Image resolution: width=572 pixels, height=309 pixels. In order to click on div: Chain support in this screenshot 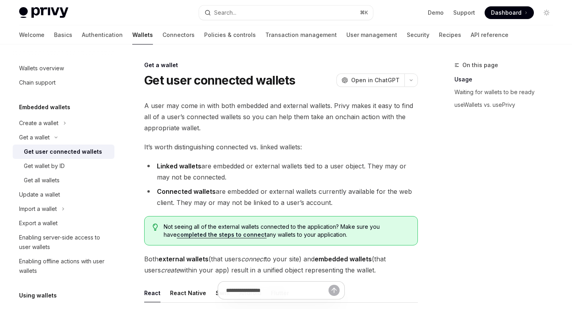, I will do `click(37, 83)`.